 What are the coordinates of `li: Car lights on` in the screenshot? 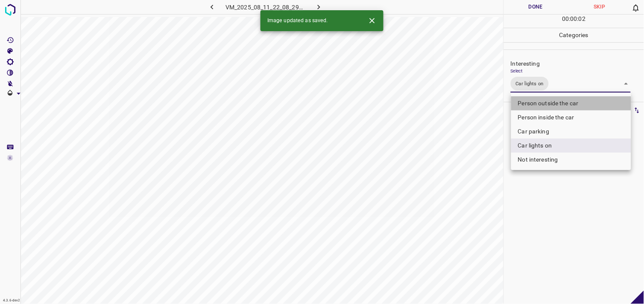 It's located at (571, 145).